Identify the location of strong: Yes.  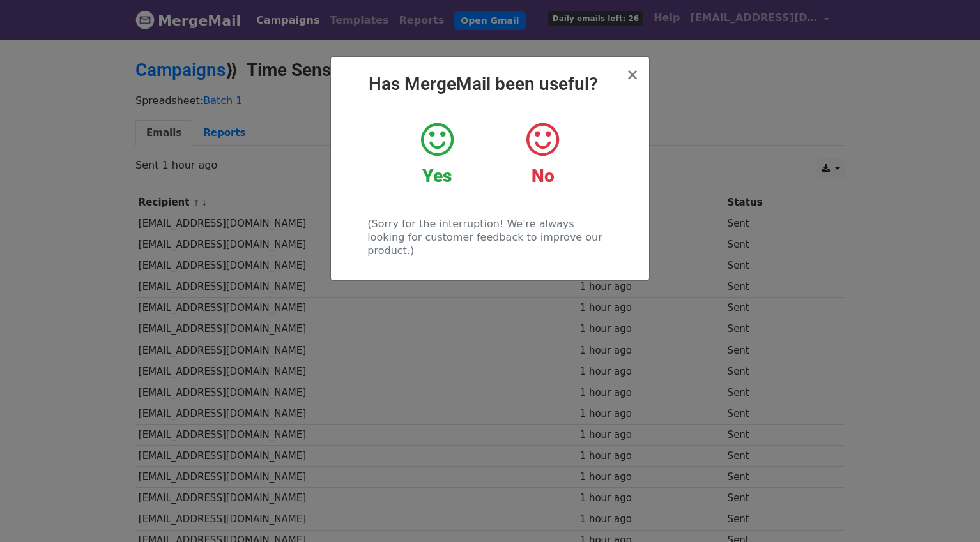
(437, 176).